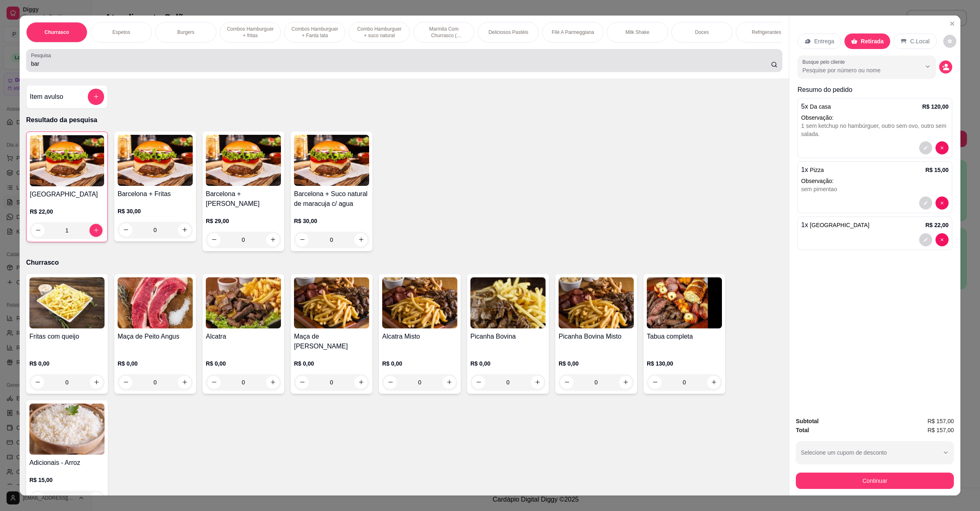  I want to click on p: Combos Hamburguer + fritas, so click(250, 32).